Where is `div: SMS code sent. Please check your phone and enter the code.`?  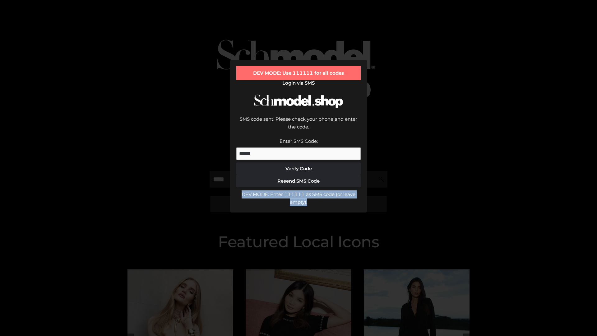
div: SMS code sent. Please check your phone and enter the code. is located at coordinates (299, 126).